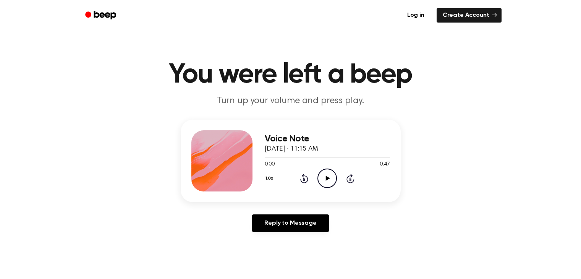  What do you see at coordinates (291, 75) in the screenshot?
I see `h1: You were left a beep` at bounding box center [291, 75].